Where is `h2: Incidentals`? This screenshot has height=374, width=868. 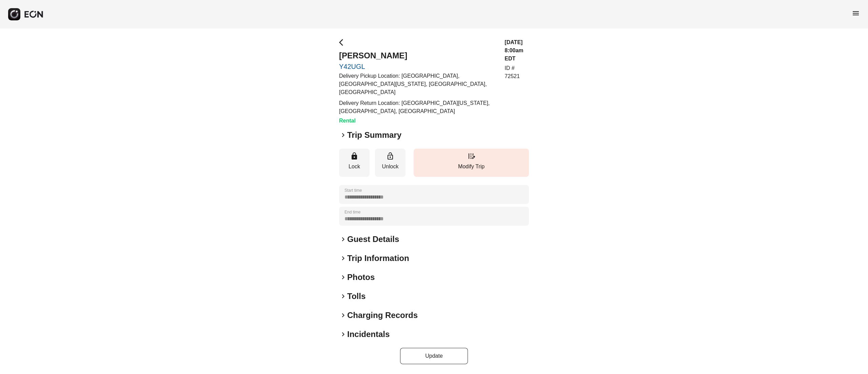
h2: Incidentals is located at coordinates (369, 334).